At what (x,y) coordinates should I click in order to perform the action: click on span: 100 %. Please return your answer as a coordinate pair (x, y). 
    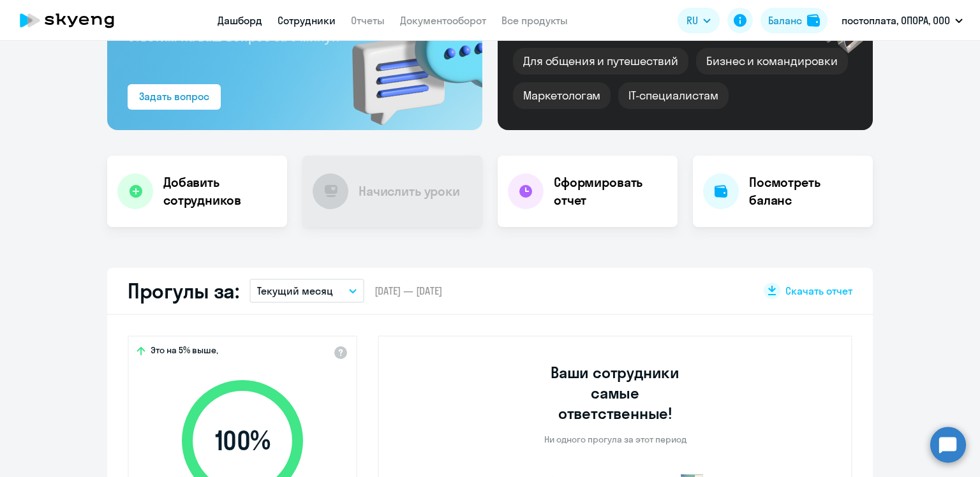
    Looking at the image, I should click on (243, 441).